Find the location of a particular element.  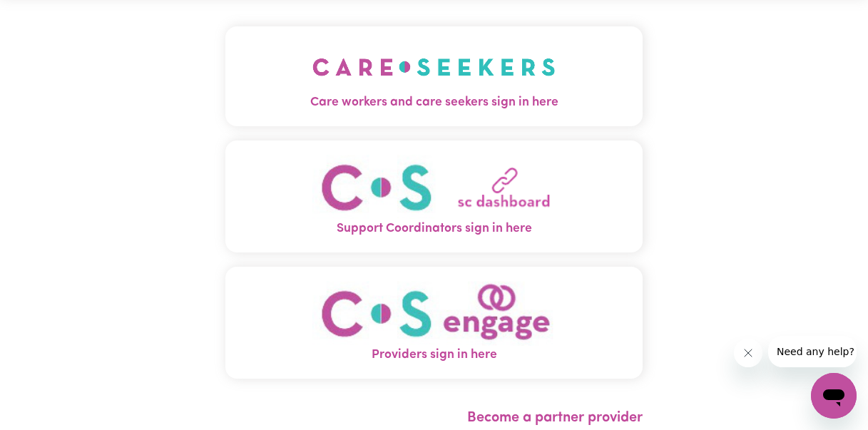

span: Need any help? is located at coordinates (47, 16).